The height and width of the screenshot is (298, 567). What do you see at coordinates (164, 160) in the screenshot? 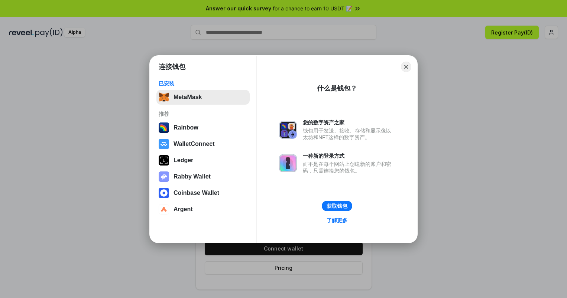
I see `img: svg+xml,%3Csvg%20xmlns%3D%22http%3A%2F%2Fwww.w3.org%2F2000%2Fsvg%22%20width%3D%2228%22%20height%3...` at bounding box center [164, 160].